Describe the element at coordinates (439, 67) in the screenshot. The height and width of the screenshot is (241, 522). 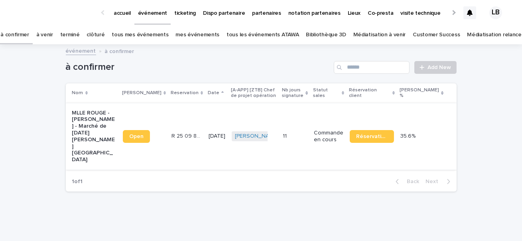
I see `span: Add New` at that location.